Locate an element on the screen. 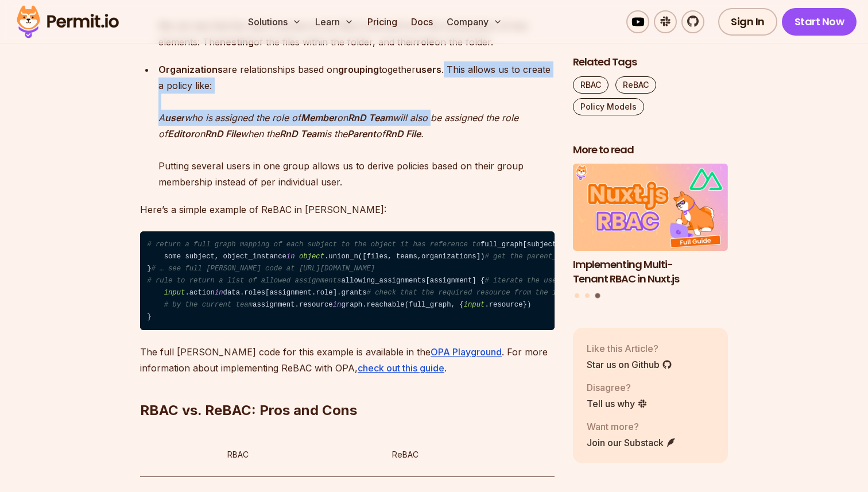 This screenshot has width=868, height=492. em: who is is located at coordinates (198, 117).